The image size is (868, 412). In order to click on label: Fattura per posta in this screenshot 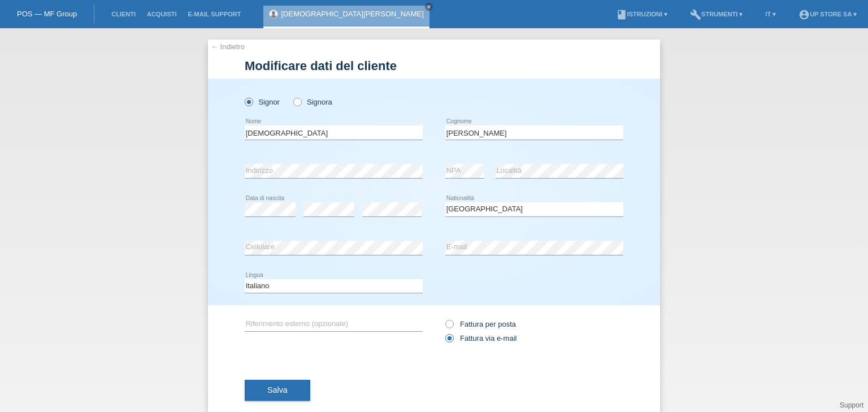, I will do `click(480, 324)`.